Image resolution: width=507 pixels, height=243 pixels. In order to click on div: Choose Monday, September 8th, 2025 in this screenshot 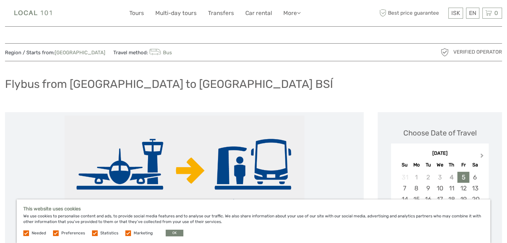, I will do `click(416, 188)`.